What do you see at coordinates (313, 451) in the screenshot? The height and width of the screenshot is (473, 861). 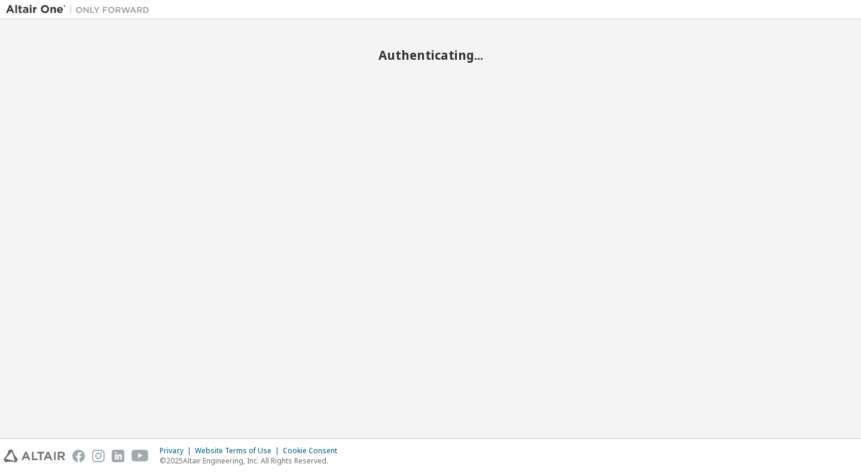 I see `div: Cookie Consent` at bounding box center [313, 451].